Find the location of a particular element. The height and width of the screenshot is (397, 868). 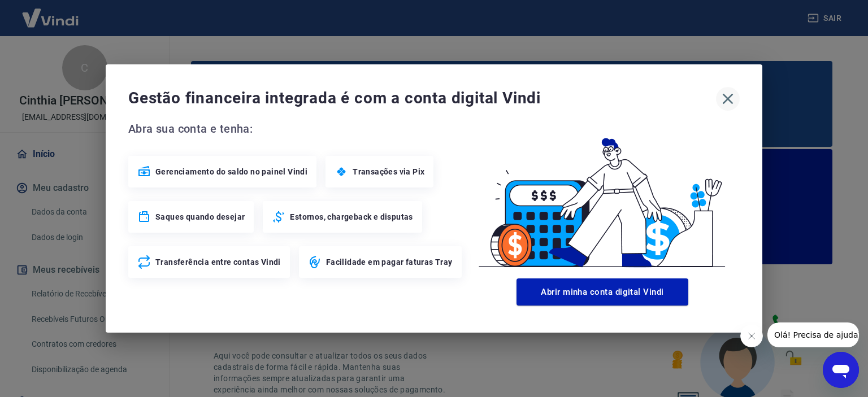

span: Gerenciamento do saldo no painel Vindi is located at coordinates (231, 171).